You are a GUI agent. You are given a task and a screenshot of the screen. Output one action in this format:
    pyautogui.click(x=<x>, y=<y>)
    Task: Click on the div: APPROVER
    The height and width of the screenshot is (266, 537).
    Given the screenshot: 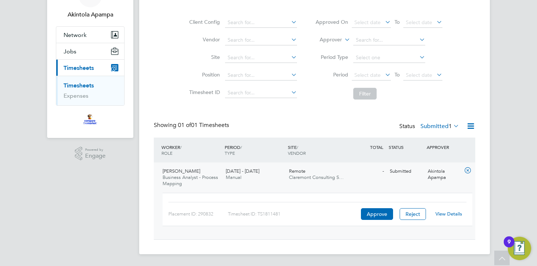 What is the action you would take?
    pyautogui.click(x=444, y=147)
    